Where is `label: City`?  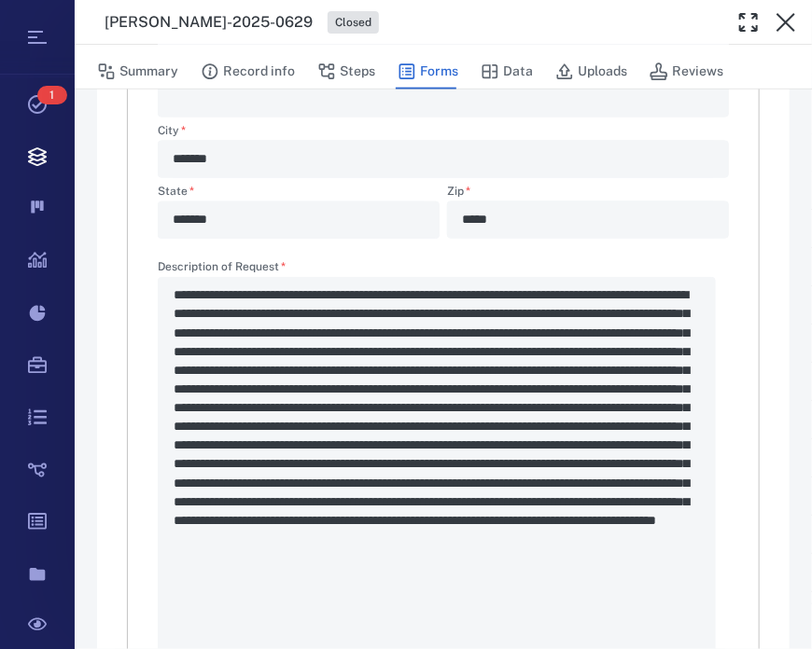
label: City is located at coordinates (443, 133).